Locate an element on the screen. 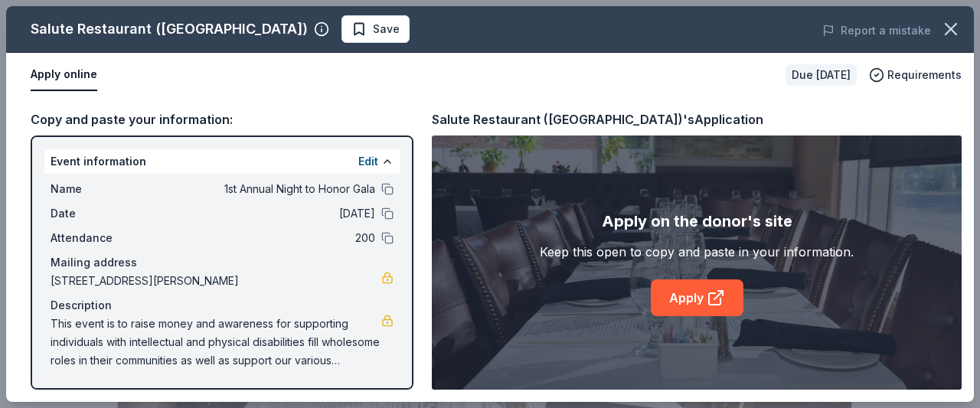 The height and width of the screenshot is (408, 980). span: Date is located at coordinates (102, 213).